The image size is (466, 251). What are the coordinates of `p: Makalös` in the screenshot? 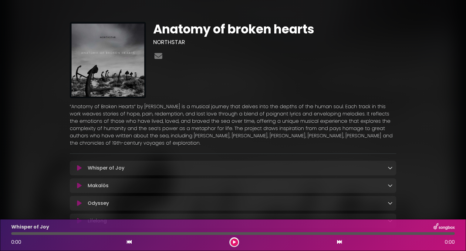 It's located at (98, 185).